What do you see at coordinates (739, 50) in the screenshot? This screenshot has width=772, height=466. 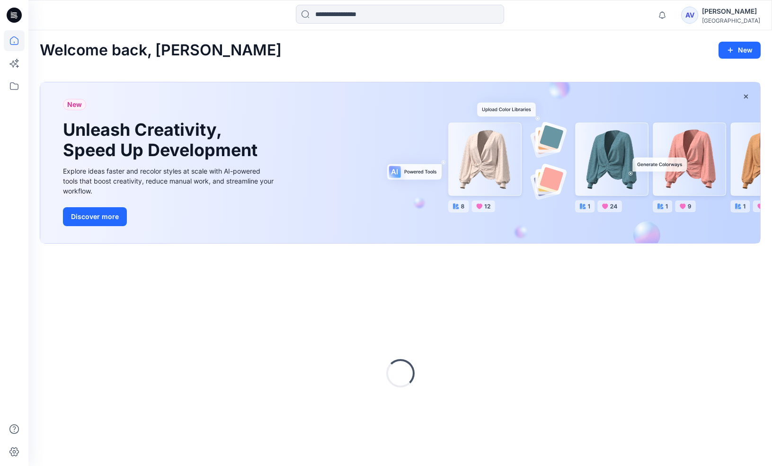 I see `button: New` at bounding box center [739, 50].